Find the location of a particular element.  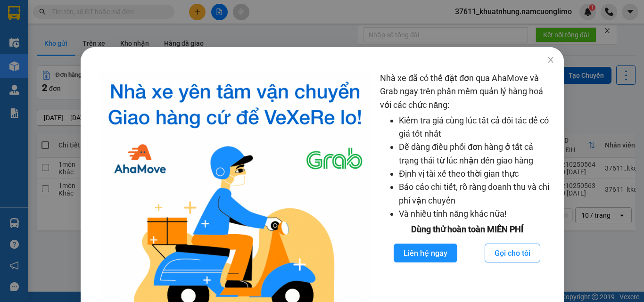

li: Kiểm tra giá cùng lúc tất cả đối tác để có giá tốt nhất is located at coordinates (476, 127).